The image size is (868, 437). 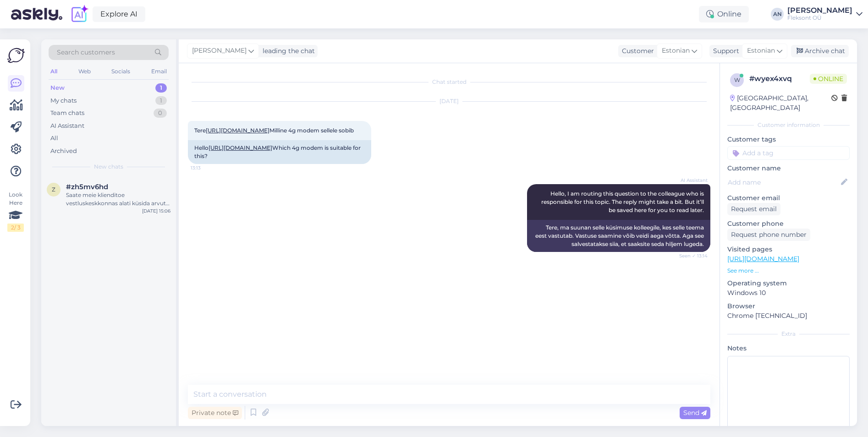 I want to click on div: New, so click(x=57, y=88).